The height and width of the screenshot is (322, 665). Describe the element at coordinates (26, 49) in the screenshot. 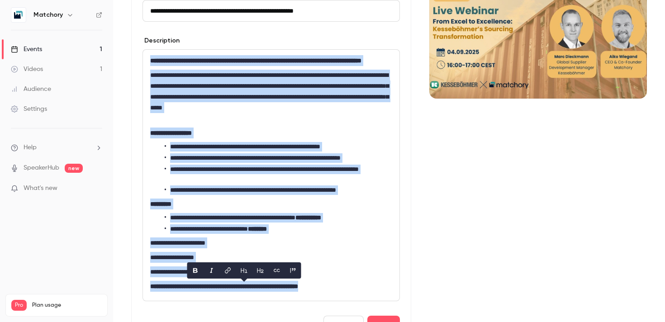

I see `div: Events` at that location.